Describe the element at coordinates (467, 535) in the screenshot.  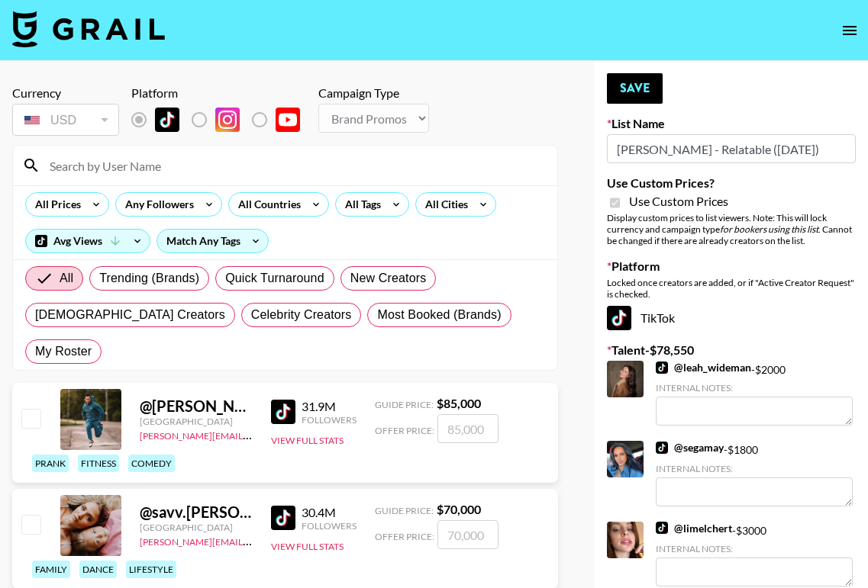
I see `input: 70,000` at that location.